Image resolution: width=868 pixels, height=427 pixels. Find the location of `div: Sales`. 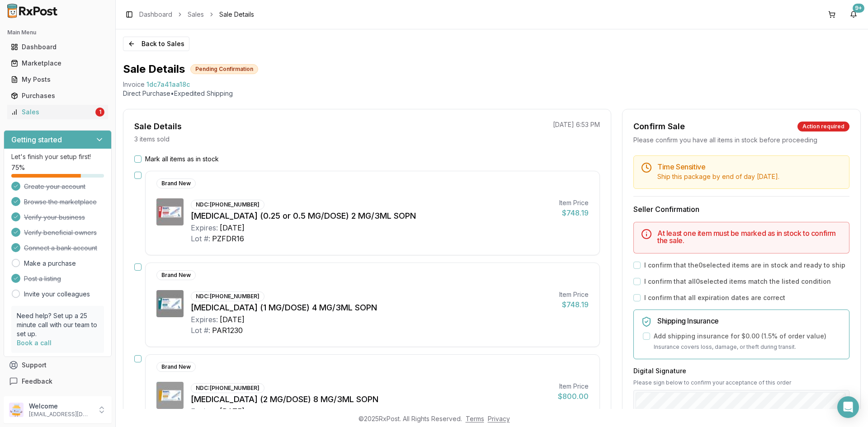

div: Sales is located at coordinates (52, 112).